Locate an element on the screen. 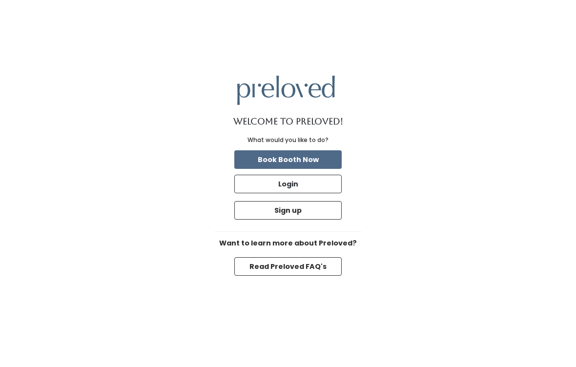 The width and height of the screenshot is (576, 367). a: Sign up is located at coordinates (288, 211).